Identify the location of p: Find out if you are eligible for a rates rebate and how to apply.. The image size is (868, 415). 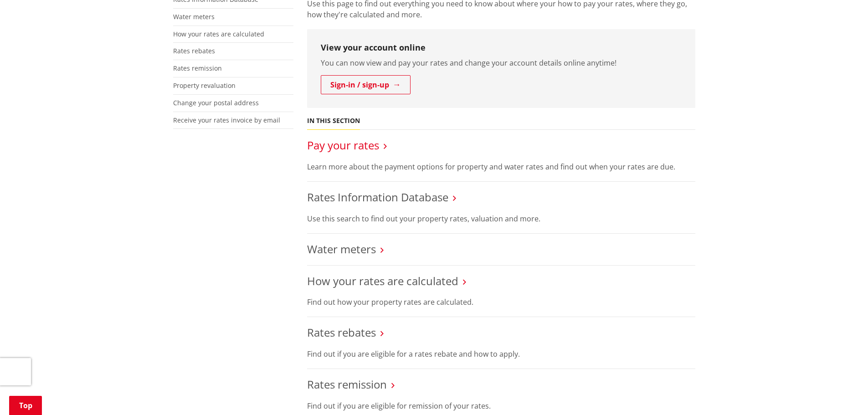
(502, 354).